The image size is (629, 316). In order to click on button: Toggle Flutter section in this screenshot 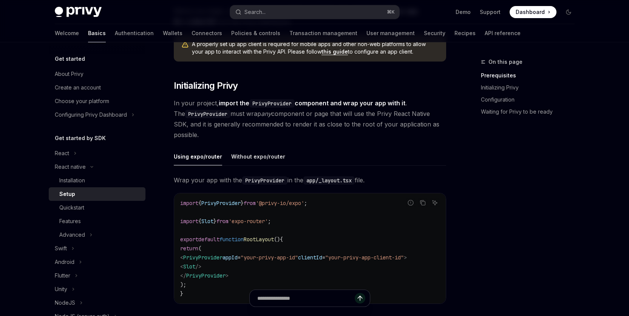, I will do `click(97, 276)`.